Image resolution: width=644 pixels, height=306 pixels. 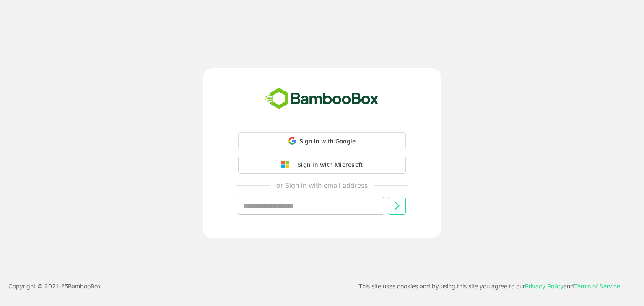 I want to click on div: Sign in with Microsoft, so click(x=328, y=165).